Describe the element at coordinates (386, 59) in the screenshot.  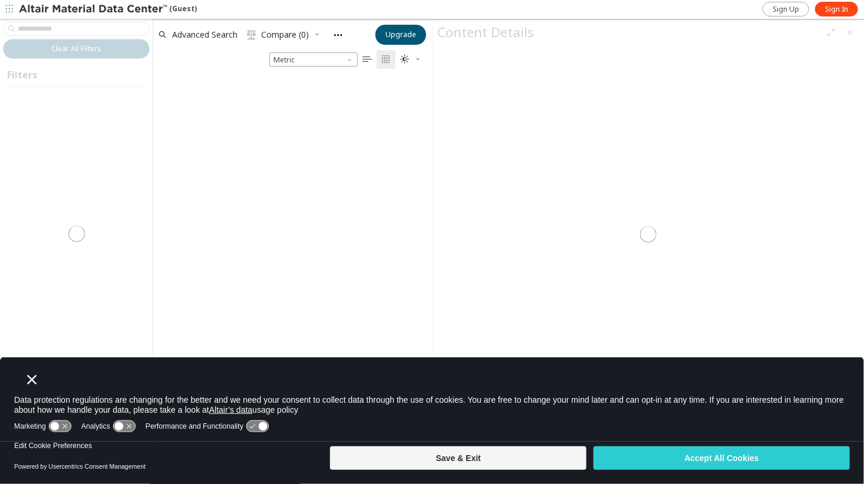
I see `button: Tile View` at that location.